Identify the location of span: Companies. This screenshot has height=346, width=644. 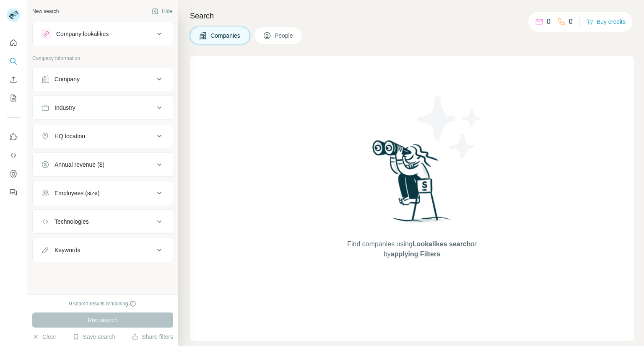
(226, 35).